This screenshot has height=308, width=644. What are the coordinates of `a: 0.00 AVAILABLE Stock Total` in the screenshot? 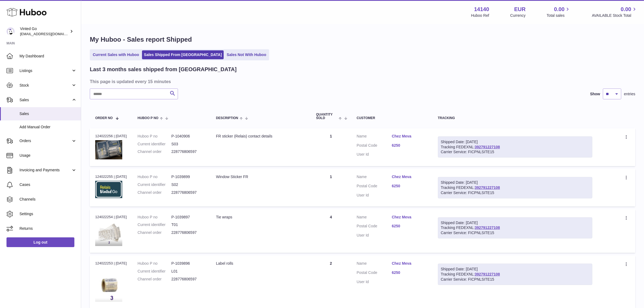 It's located at (614, 12).